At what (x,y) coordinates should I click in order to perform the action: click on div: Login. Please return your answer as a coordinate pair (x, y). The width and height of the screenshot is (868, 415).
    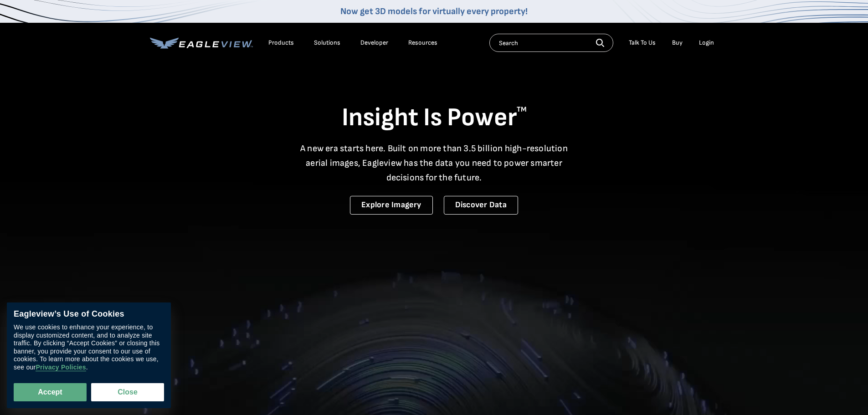
    Looking at the image, I should click on (707, 43).